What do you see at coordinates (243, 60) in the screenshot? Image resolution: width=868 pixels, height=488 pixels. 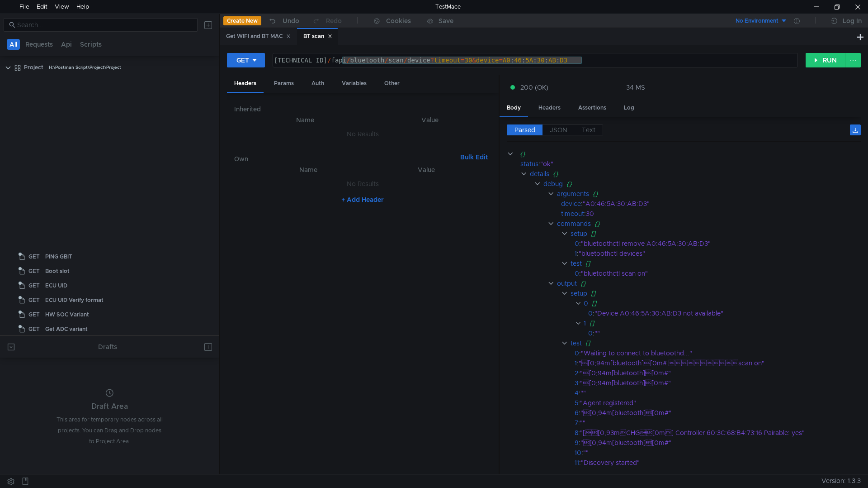 I see `div: GET` at bounding box center [243, 60].